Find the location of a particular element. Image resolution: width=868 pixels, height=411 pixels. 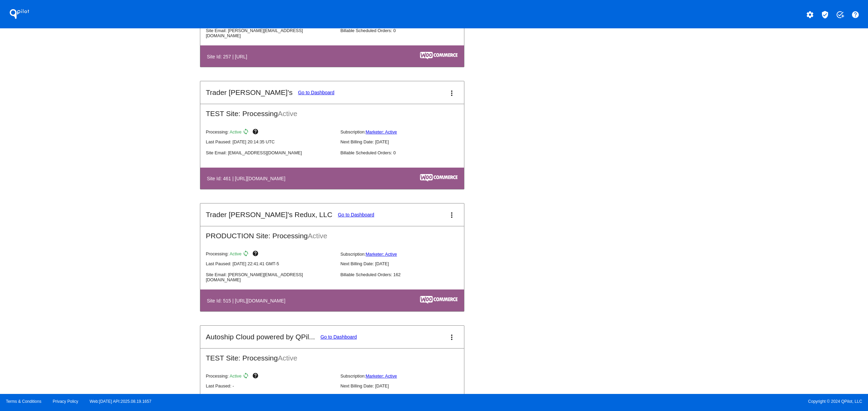

mat-icon: settings is located at coordinates (810, 15).